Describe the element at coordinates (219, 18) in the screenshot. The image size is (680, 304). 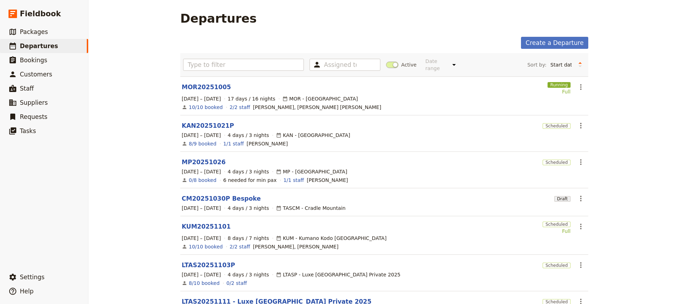
I see `h1: Departures` at that location.